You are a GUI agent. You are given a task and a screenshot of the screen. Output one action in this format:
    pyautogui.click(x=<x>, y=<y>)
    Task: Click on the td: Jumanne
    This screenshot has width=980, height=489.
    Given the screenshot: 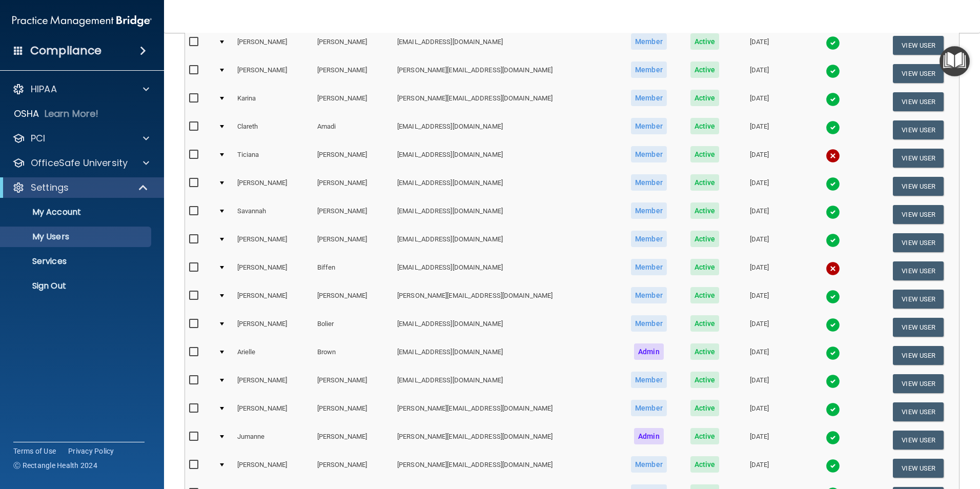 What is the action you would take?
    pyautogui.click(x=274, y=440)
    